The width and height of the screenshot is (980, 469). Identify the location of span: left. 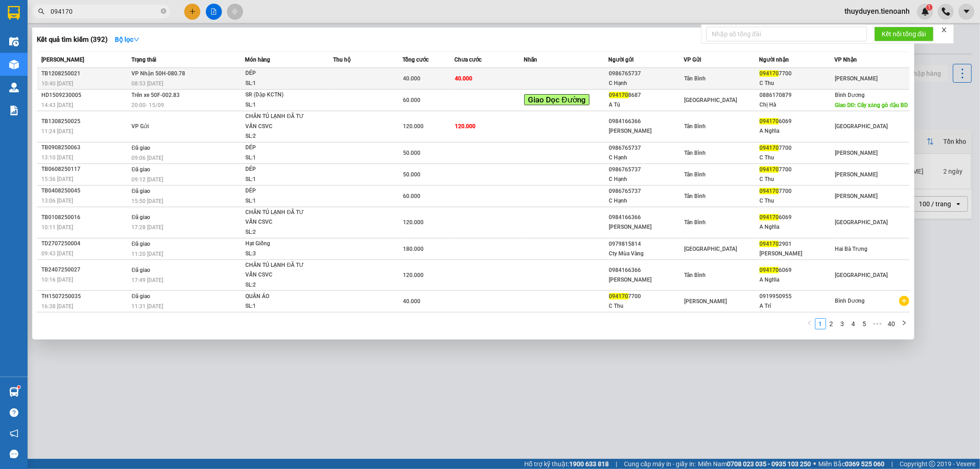
(810, 323).